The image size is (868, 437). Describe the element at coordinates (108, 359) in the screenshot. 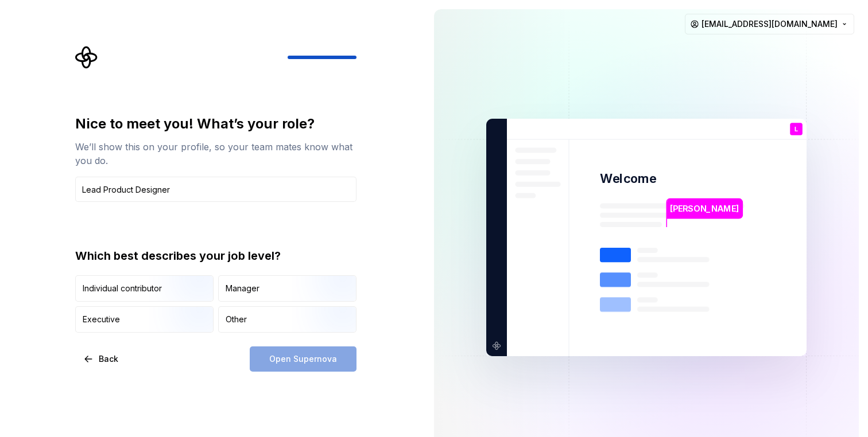

I see `span: Back` at that location.